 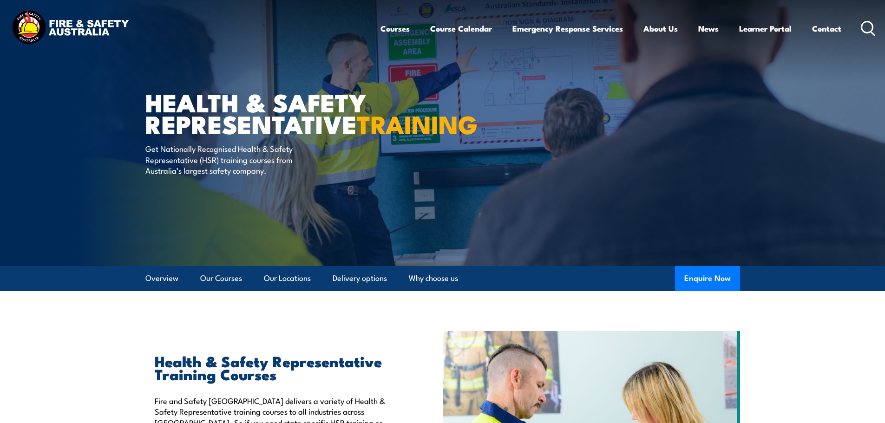 What do you see at coordinates (162, 278) in the screenshot?
I see `a: Overview` at bounding box center [162, 278].